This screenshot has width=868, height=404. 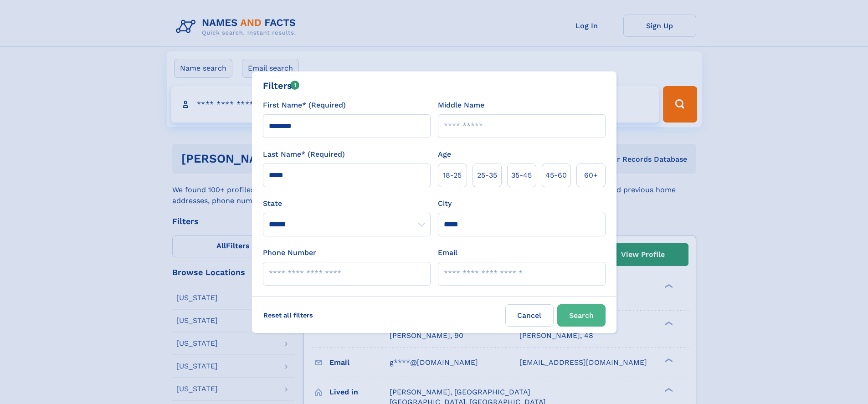 What do you see at coordinates (452, 175) in the screenshot?
I see `span: 18‑25` at bounding box center [452, 175].